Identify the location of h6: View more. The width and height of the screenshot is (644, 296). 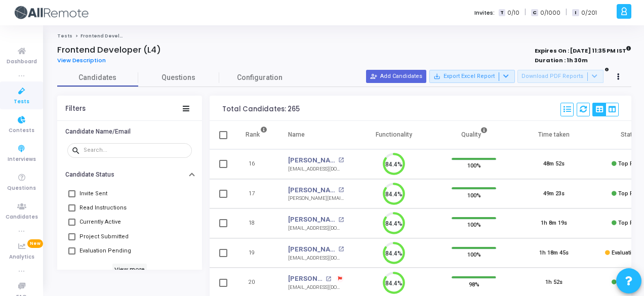
(129, 269).